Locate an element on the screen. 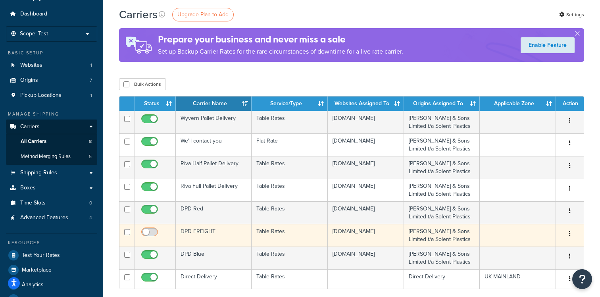 This screenshot has height=297, width=600. a: Settings is located at coordinates (571, 15).